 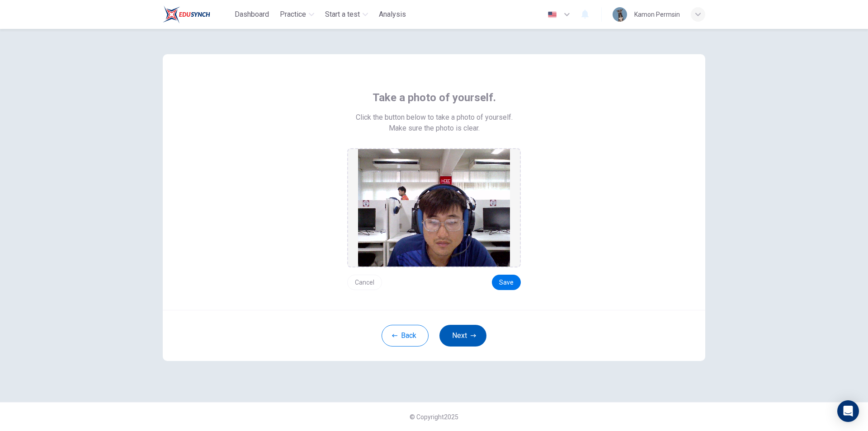 What do you see at coordinates (434, 98) in the screenshot?
I see `span: Take a photo of yourself.` at bounding box center [434, 98].